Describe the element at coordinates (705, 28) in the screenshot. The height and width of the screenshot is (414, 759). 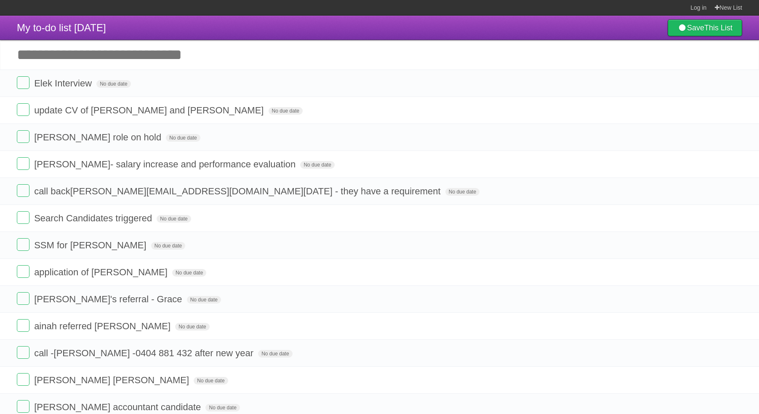
I see `a: SaveThis List` at that location.